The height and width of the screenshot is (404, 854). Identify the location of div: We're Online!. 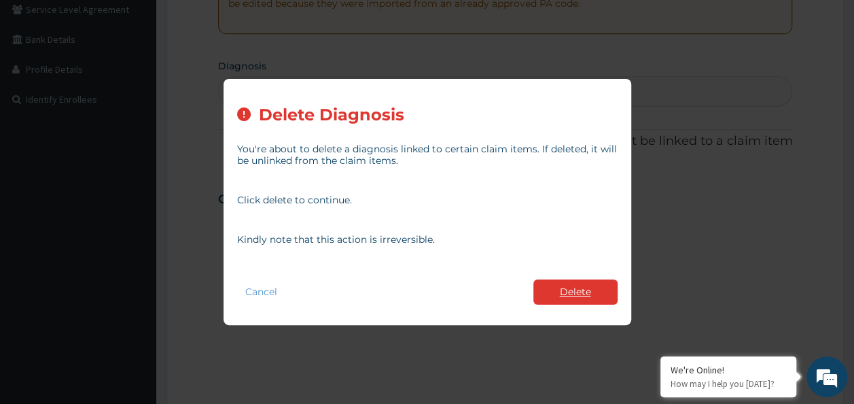
(729, 370).